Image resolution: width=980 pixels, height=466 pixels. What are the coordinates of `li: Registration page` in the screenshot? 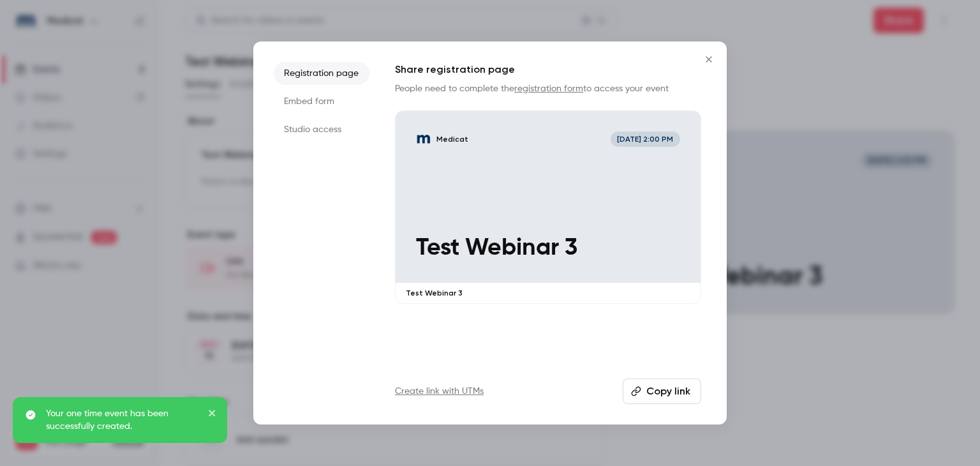 It's located at (321, 74).